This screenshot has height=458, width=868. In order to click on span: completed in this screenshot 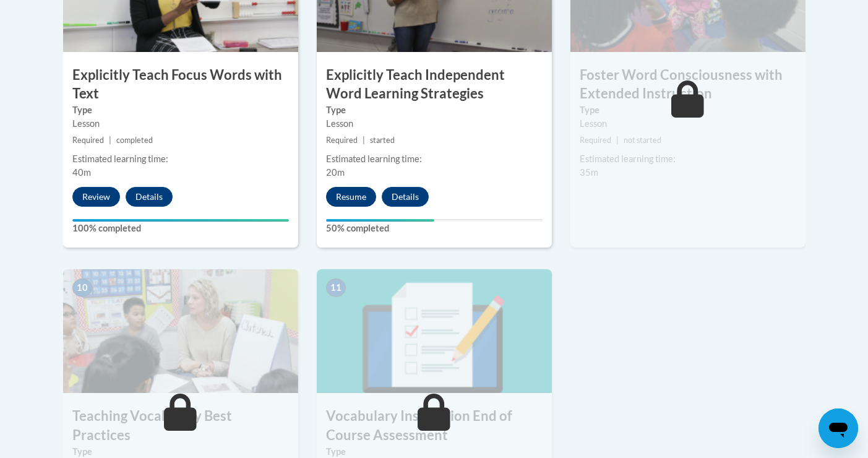, I will do `click(134, 140)`.